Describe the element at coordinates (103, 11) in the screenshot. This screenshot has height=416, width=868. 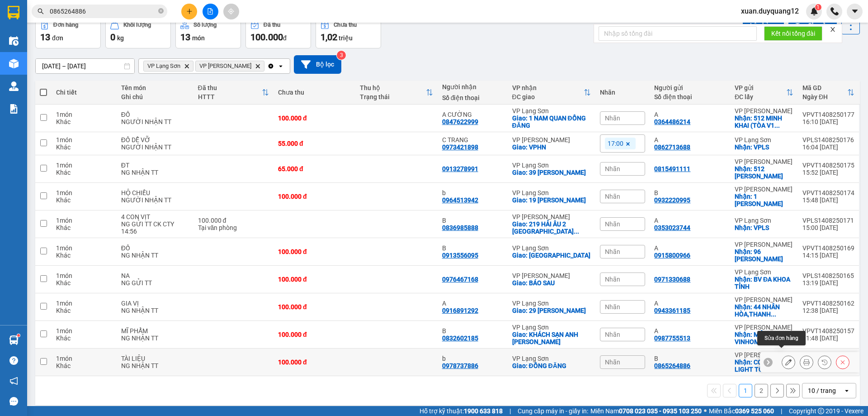
I see `input: Tìm tên, số ĐT hoặc mã đơn` at that location.